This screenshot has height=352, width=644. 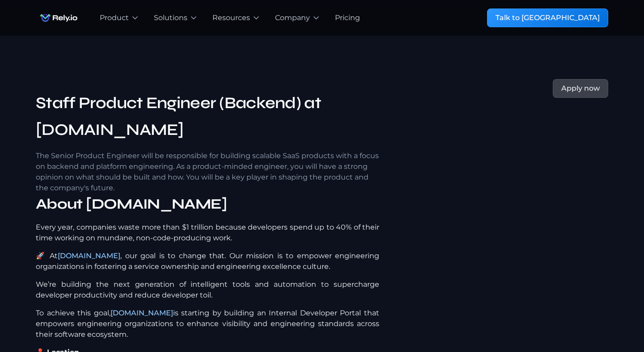 What do you see at coordinates (581, 88) in the screenshot?
I see `div: Apply now` at bounding box center [581, 88].